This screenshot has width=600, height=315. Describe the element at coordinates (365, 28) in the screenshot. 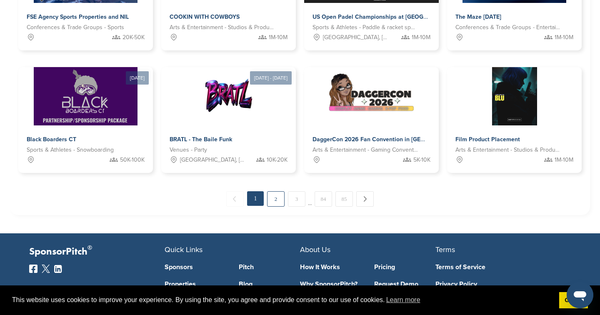

I see `span: Sports & Athletes - Paddle & racket sports` at that location.